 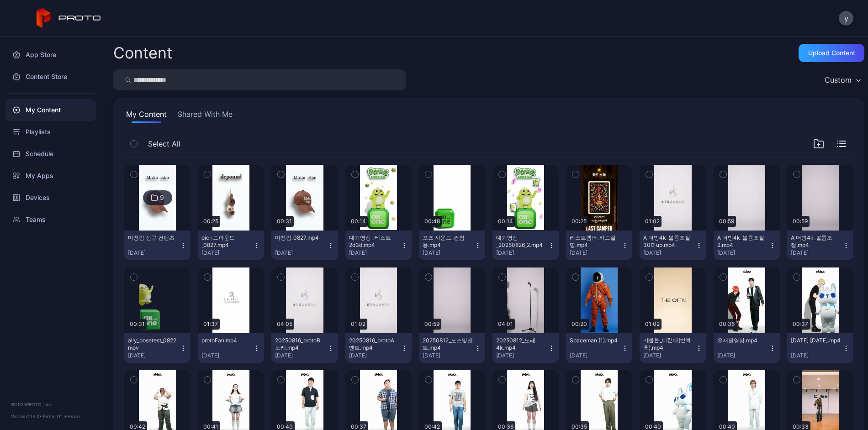 I want to click on div: 9, so click(x=162, y=197).